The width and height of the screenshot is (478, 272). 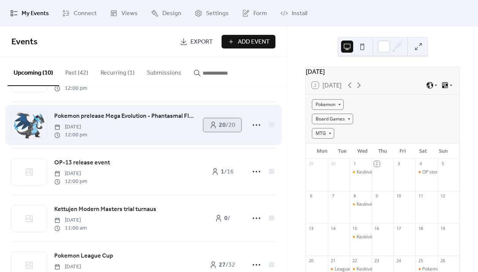 What do you see at coordinates (398, 164) in the screenshot?
I see `div: 3` at bounding box center [398, 164].